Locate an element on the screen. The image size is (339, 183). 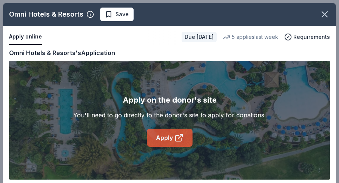
div: Omni Hotels & Resorts is located at coordinates (46, 14).